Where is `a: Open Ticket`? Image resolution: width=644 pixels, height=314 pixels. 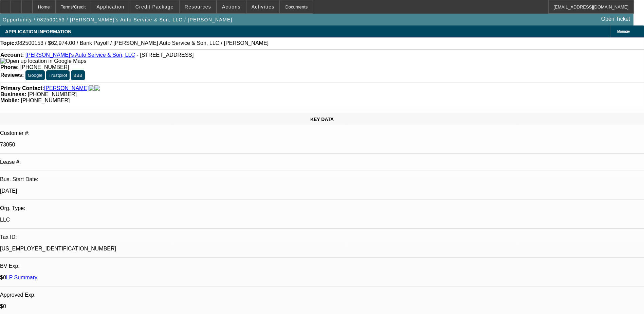
a: Open Ticket is located at coordinates (615, 19).